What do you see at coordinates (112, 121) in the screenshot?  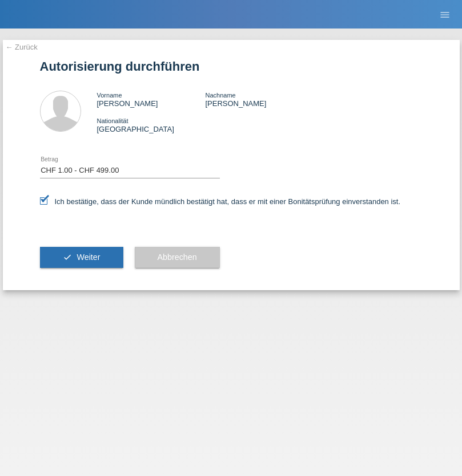 I see `span: Nationalität` at bounding box center [112, 121].